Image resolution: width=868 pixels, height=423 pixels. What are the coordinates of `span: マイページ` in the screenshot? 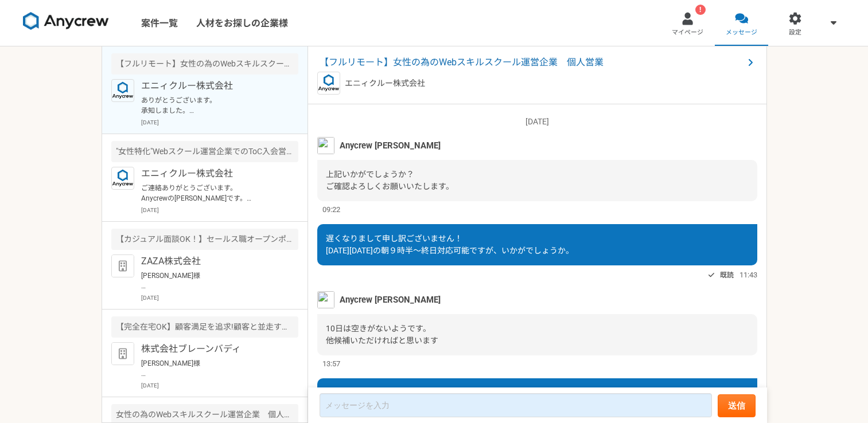 It's located at (687, 33).